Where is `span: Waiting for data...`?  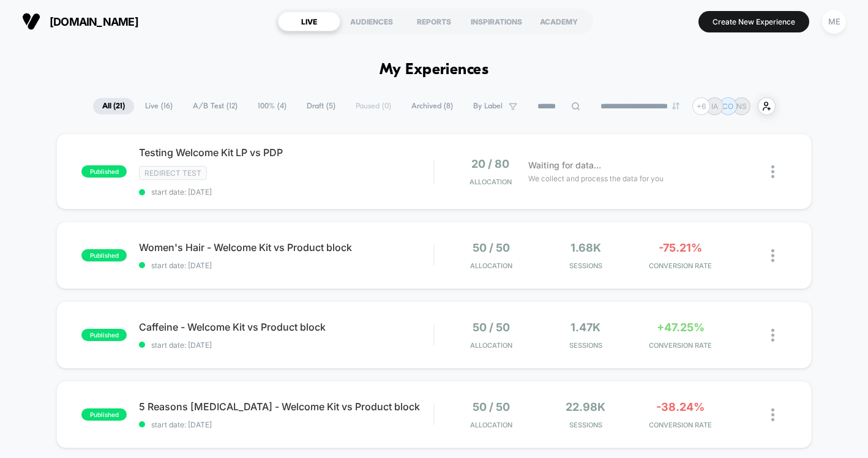
span: Waiting for data... is located at coordinates (565, 165).